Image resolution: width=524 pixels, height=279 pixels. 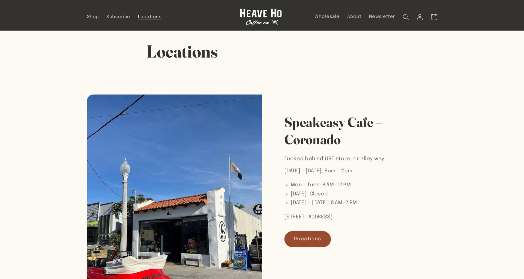 I want to click on span: Wholesale, so click(x=327, y=17).